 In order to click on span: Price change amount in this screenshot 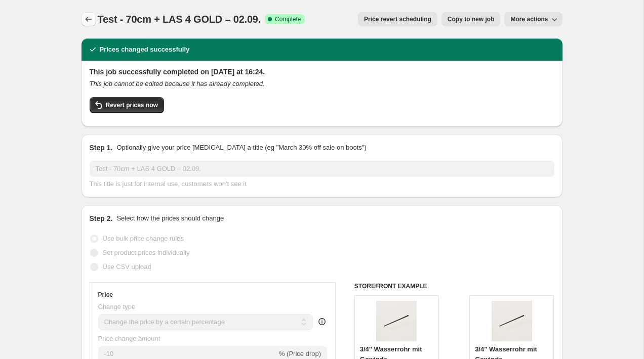, I will do `click(129, 339)`.